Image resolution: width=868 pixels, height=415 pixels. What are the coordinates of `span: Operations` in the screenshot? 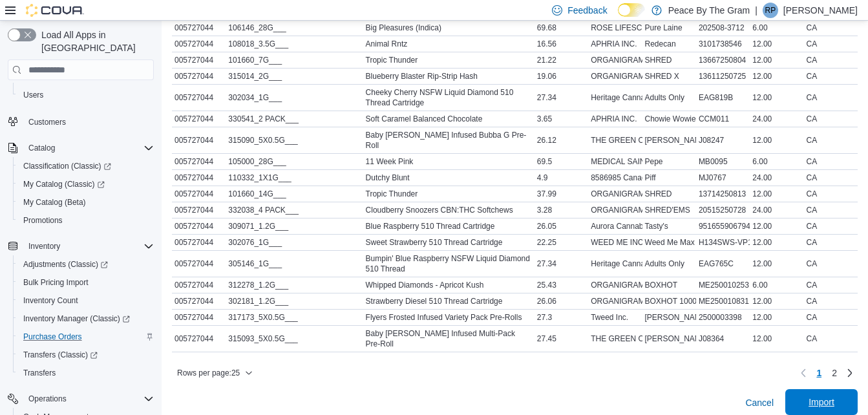 It's located at (47, 399).